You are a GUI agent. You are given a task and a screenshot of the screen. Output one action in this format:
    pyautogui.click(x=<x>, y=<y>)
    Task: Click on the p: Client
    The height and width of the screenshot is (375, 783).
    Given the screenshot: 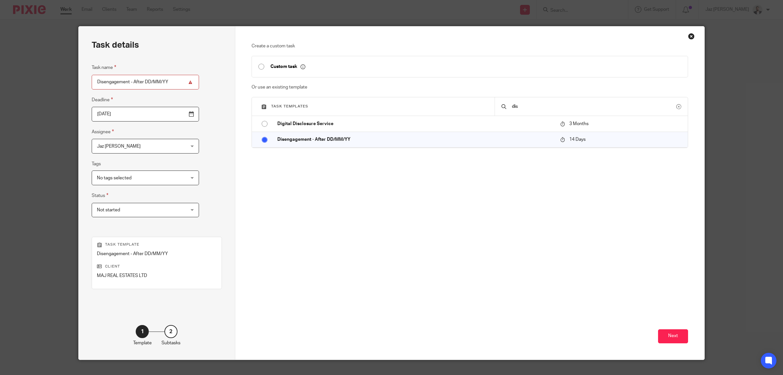 What is the action you would take?
    pyautogui.click(x=157, y=266)
    